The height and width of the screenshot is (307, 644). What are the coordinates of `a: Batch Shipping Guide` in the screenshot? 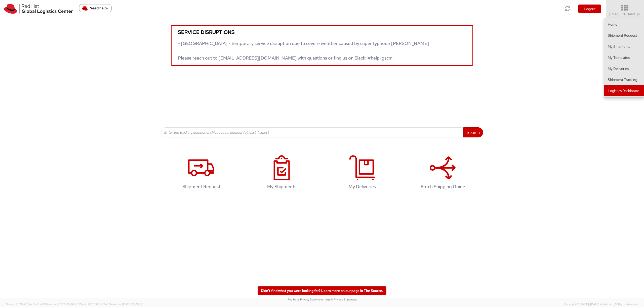 It's located at (442, 173).